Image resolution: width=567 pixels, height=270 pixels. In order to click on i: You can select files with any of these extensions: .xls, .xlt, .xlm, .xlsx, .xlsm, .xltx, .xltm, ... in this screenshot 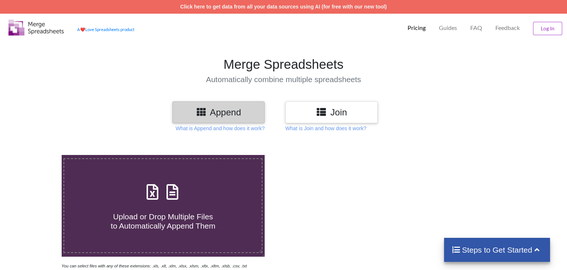, I will do `click(154, 266)`.